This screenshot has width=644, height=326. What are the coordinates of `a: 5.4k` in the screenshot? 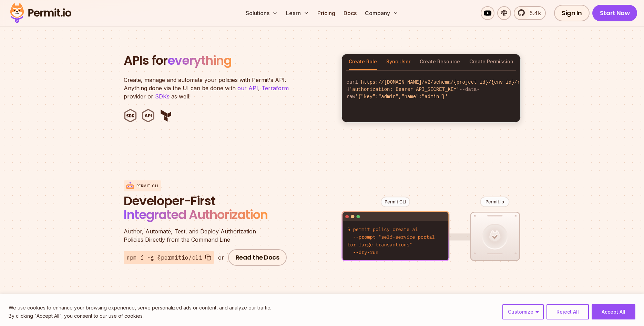 It's located at (530, 13).